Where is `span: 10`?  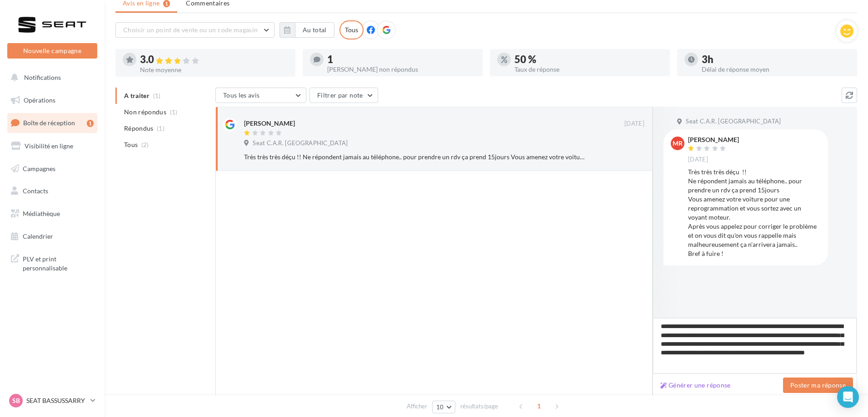 span: 10 is located at coordinates (440, 407).